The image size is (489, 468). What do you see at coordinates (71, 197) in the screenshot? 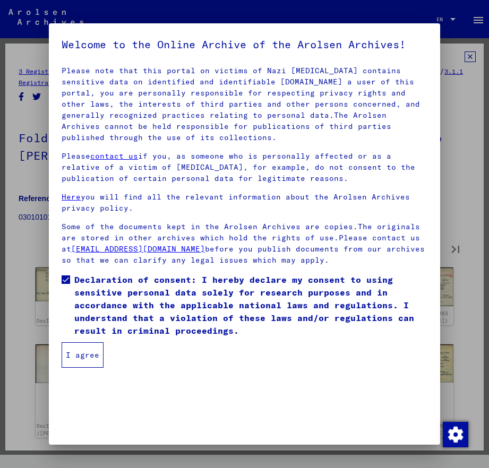
I see `a: Here` at bounding box center [71, 197].